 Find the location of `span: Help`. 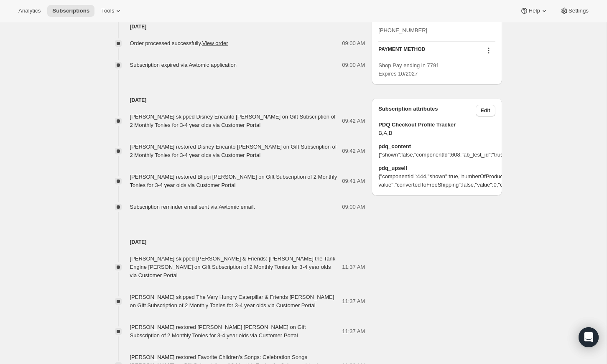

span: Help is located at coordinates (534, 11).